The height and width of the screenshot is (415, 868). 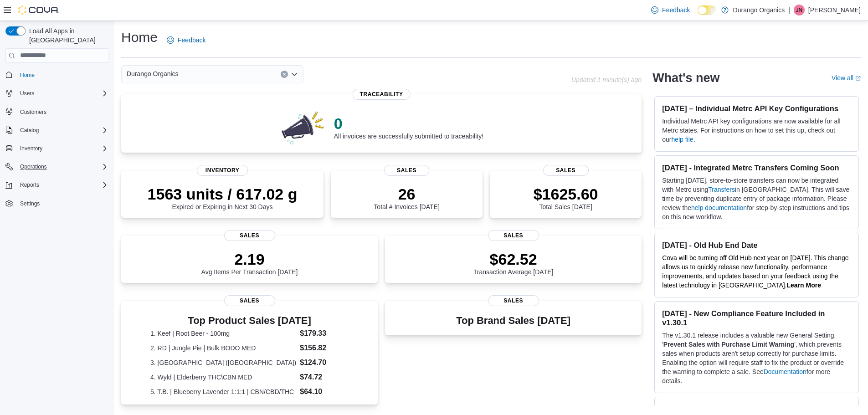 What do you see at coordinates (728, 345) in the screenshot?
I see `strong: Prevent Sales with Purchase Limit Warning` at bounding box center [728, 345].